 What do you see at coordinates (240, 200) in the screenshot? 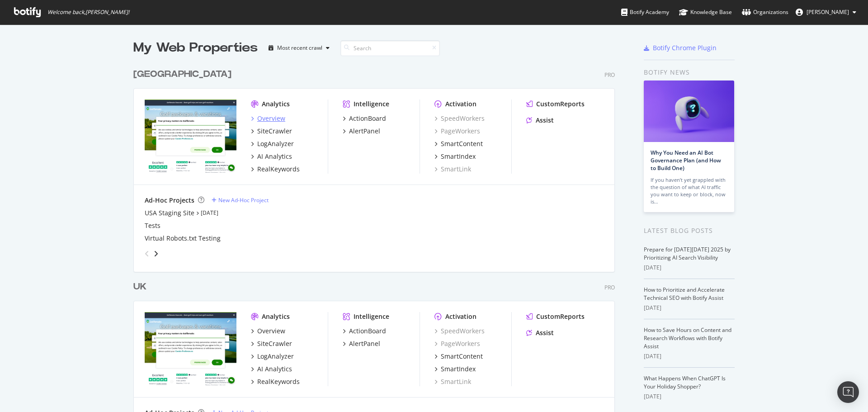
I see `a: New Ad-Hoc Project` at bounding box center [240, 200].